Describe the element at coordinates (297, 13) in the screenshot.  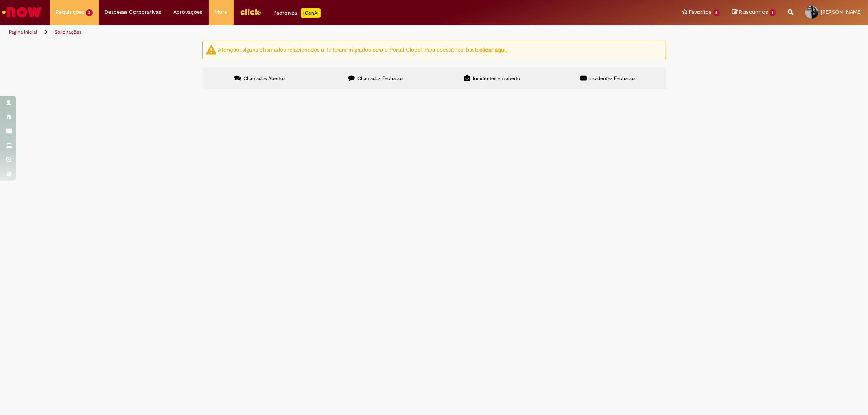
I see `div: Padroniza` at that location.